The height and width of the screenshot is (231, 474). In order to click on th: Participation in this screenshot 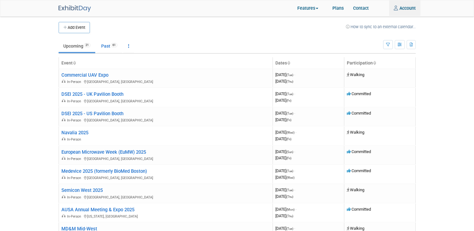, I will do `click(380, 63)`.